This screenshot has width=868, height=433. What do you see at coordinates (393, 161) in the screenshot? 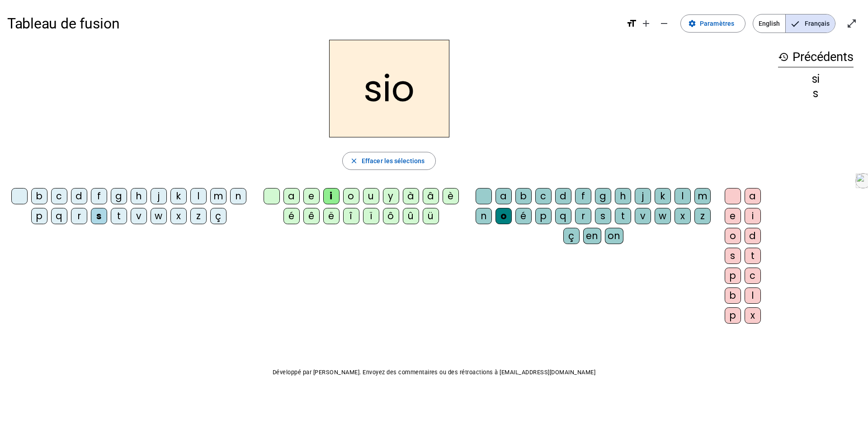
I see `span: Effacer les sélections` at bounding box center [393, 161].